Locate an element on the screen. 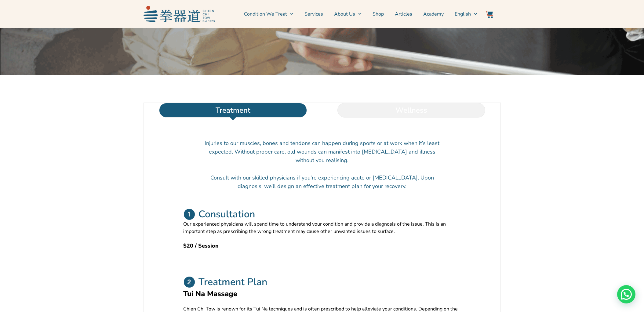  img: Website Icon-03 is located at coordinates (489, 15).